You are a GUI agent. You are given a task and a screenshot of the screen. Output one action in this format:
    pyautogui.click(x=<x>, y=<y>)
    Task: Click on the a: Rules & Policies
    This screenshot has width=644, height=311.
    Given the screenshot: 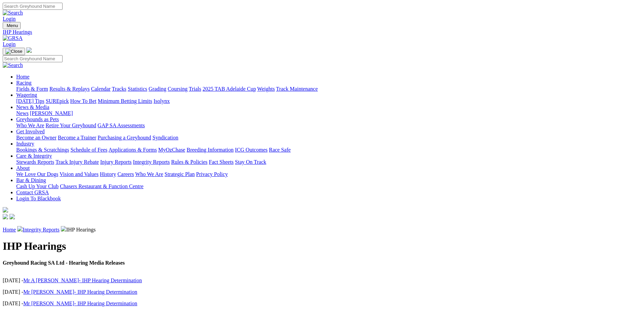 What is the action you would take?
    pyautogui.click(x=190, y=161)
    